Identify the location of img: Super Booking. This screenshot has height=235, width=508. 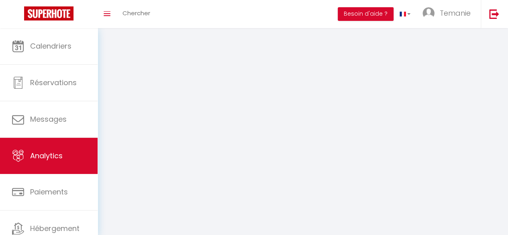
(49, 13).